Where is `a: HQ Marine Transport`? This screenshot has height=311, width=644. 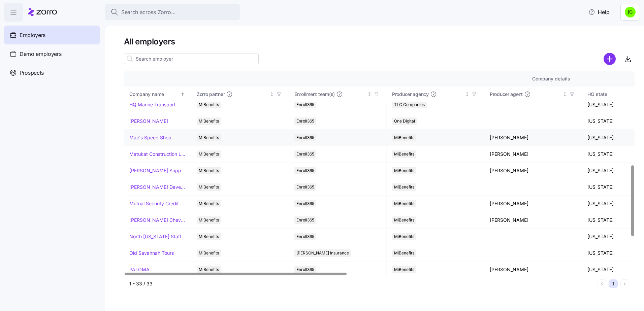
a: HQ Marine Transport is located at coordinates (152, 105).